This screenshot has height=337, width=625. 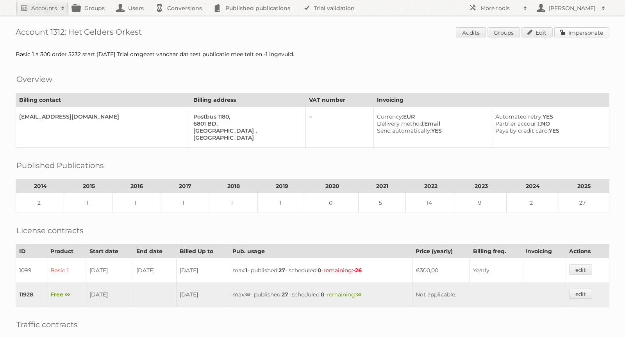 I want to click on strong: 1, so click(x=246, y=271).